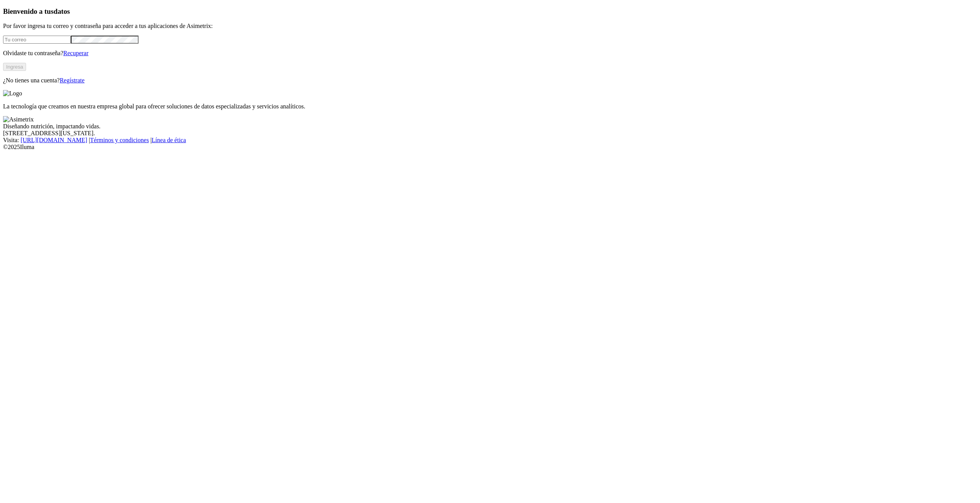  Describe the element at coordinates (12, 94) in the screenshot. I see `img: Logo` at that location.